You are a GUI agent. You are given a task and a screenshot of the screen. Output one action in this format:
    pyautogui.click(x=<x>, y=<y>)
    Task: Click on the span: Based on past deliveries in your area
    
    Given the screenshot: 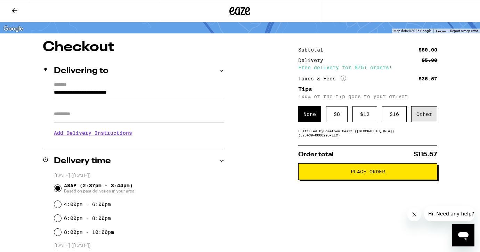 What is the action you would take?
    pyautogui.click(x=99, y=191)
    